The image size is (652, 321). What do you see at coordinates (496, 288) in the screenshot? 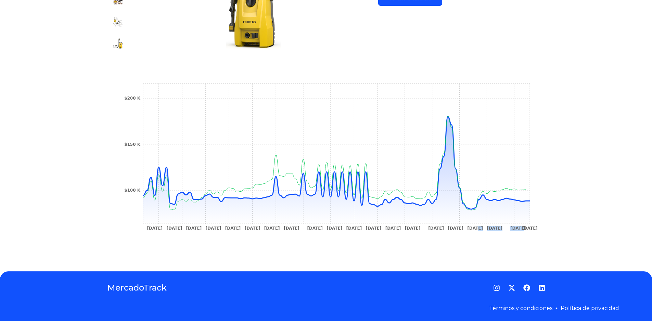
I see `a: Instagram` at bounding box center [496, 288].